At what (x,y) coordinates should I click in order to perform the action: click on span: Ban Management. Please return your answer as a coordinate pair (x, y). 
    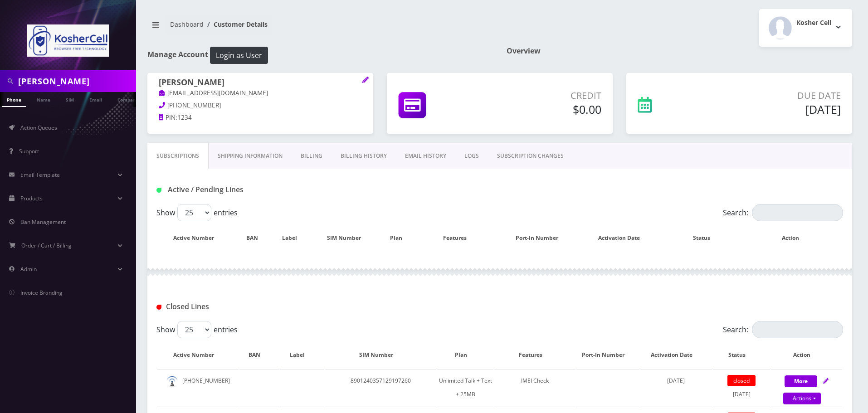
    Looking at the image, I should click on (43, 222).